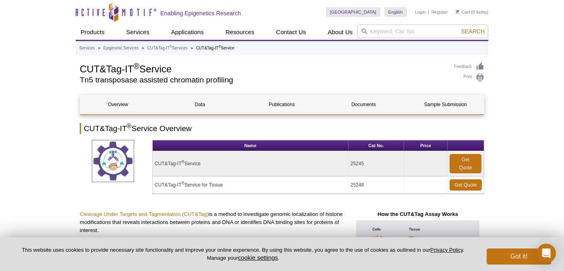  What do you see at coordinates (187, 32) in the screenshot?
I see `a: Applications` at bounding box center [187, 32].